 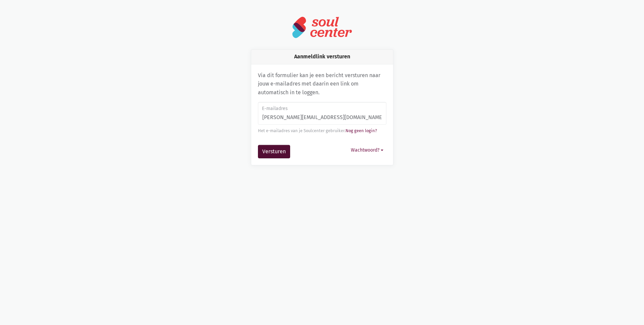 I want to click on p: Via dit formulier kan je een bericht versturen naar jouw e-mailadres met daarin een link om autom..., so click(x=322, y=84).